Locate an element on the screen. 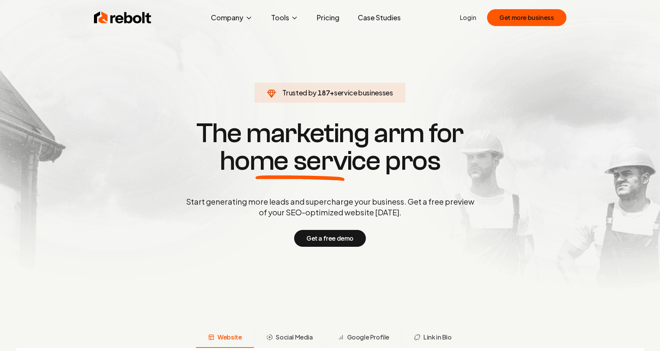 This screenshot has height=351, width=660. span: Link in Bio is located at coordinates (438, 337).